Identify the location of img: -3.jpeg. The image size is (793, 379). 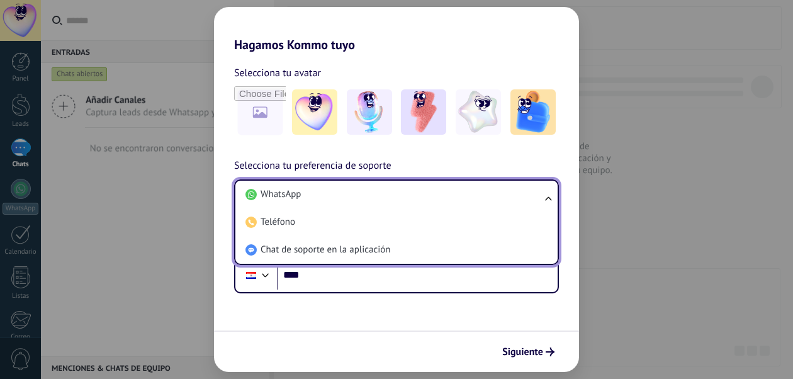
(423, 112).